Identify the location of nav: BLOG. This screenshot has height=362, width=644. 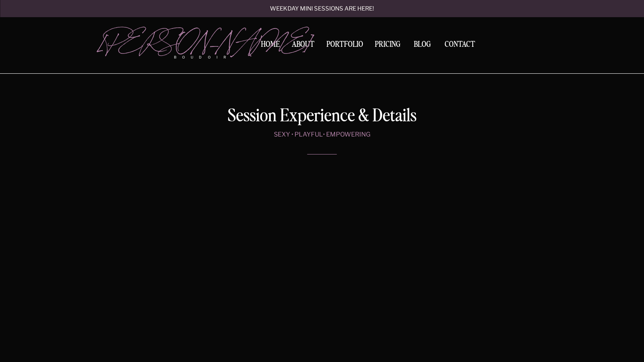
(423, 44).